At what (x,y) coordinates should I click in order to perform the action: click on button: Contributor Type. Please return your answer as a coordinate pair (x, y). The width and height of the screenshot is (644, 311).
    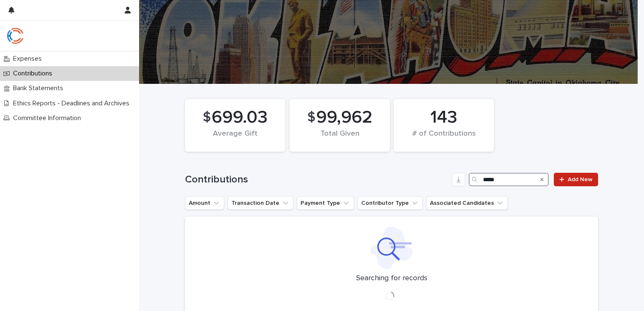
    Looking at the image, I should click on (390, 203).